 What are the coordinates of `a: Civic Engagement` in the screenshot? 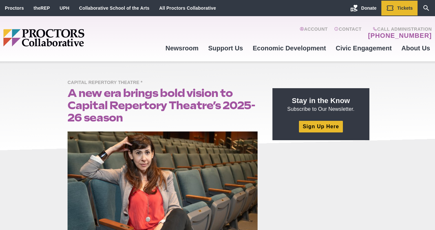 It's located at (364, 48).